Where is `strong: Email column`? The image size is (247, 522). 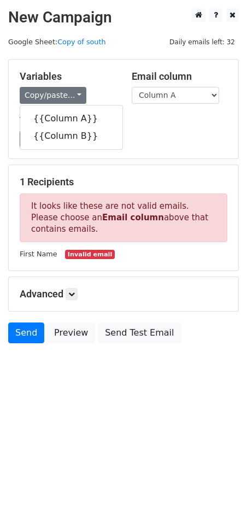
strong: Email column is located at coordinates (133, 217).